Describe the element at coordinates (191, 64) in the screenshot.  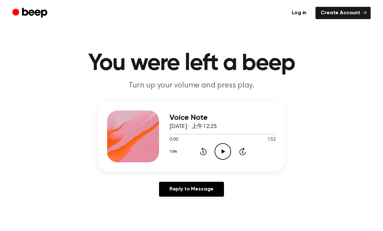
I see `h1: You were left a beep` at that location.